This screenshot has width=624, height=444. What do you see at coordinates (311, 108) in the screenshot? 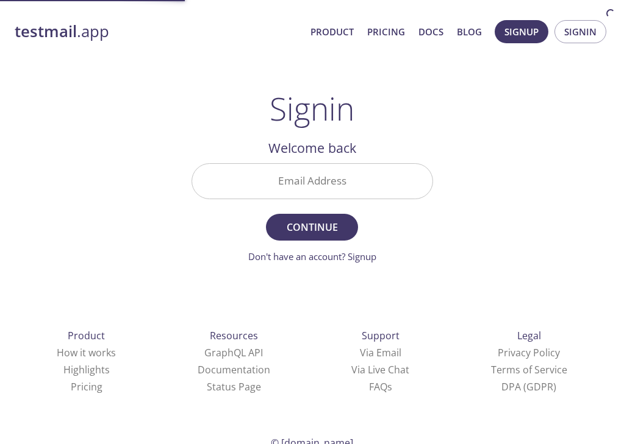
I see `h1: Signin` at bounding box center [311, 108].